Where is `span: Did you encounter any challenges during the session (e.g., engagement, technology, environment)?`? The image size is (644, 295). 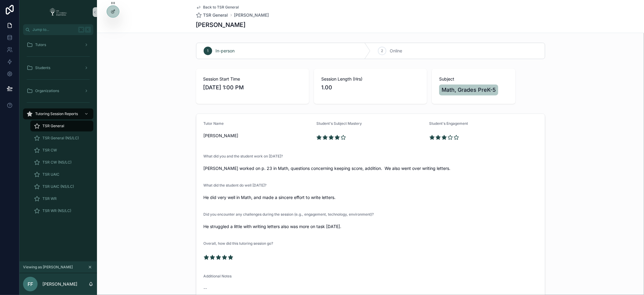 span: Did you encounter any challenges during the session (e.g., engagement, technology, environment)? is located at coordinates (289, 214).